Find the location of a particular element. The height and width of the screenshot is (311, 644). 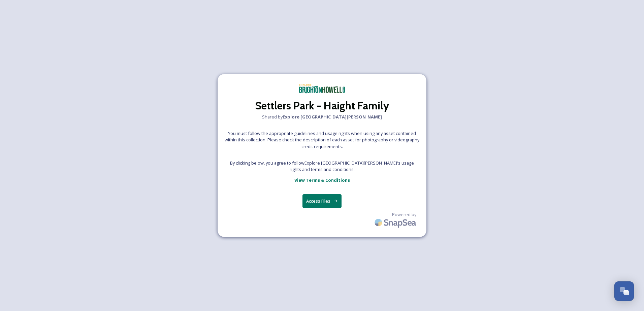

a: View Terms & Conditions is located at coordinates (322, 180).